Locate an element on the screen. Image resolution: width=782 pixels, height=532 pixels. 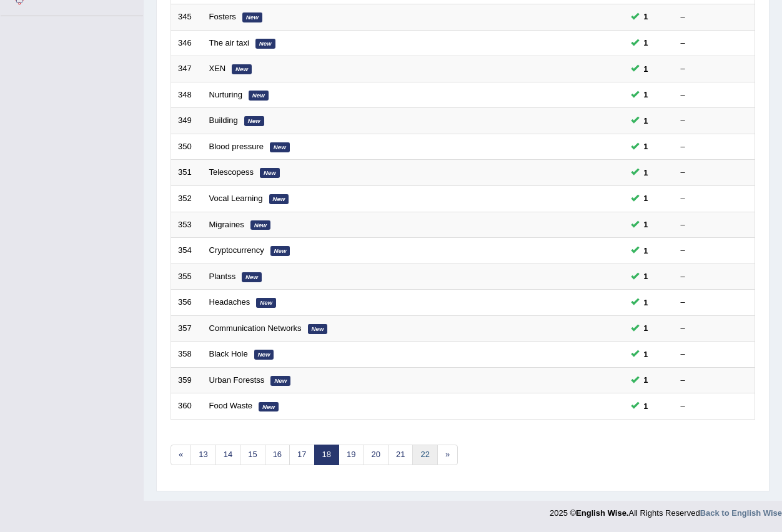
a: 22 is located at coordinates (424, 454).